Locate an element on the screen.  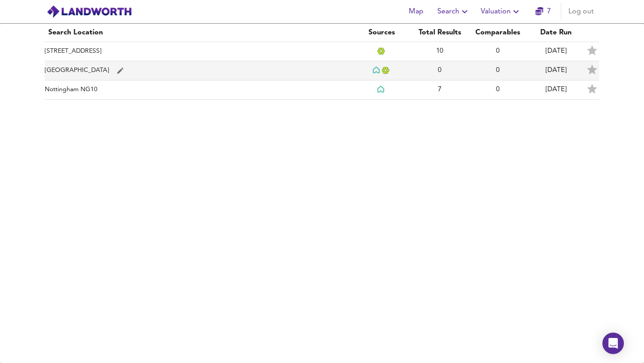
table: simple table is located at coordinates (322, 62).